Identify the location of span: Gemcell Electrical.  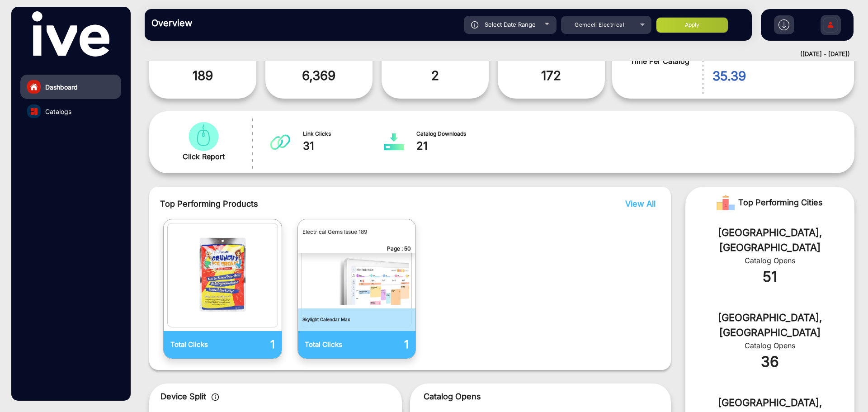
(599, 25).